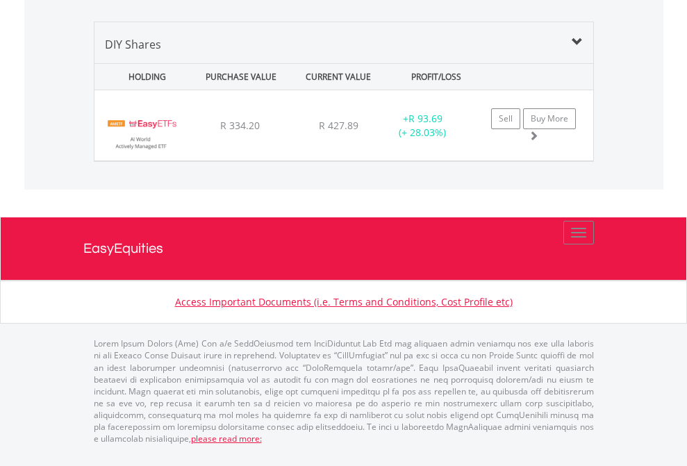  Describe the element at coordinates (241, 76) in the screenshot. I see `div: PURCHASE VALUE` at that location.